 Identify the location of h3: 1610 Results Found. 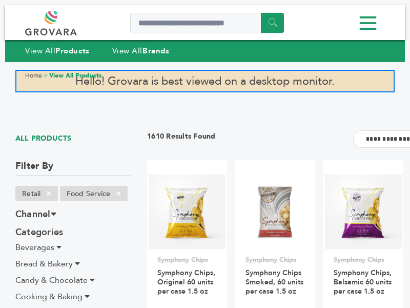
(182, 139).